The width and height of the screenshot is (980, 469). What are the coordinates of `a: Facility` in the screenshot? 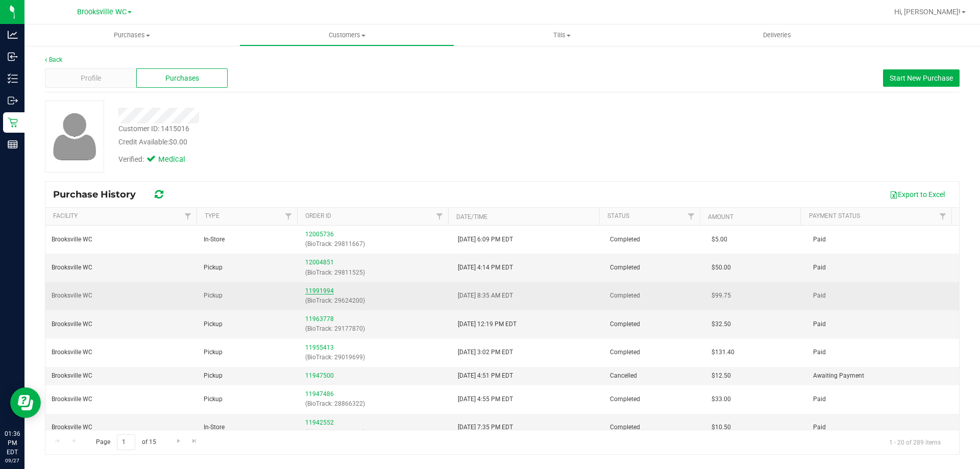 It's located at (65, 216).